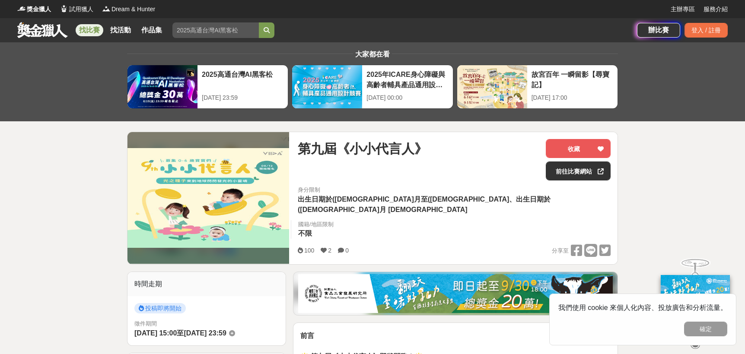 Image resolution: width=745 pixels, height=354 pixels. Describe the element at coordinates (362, 149) in the screenshot. I see `span: 第九屆《小小代言人》` at that location.